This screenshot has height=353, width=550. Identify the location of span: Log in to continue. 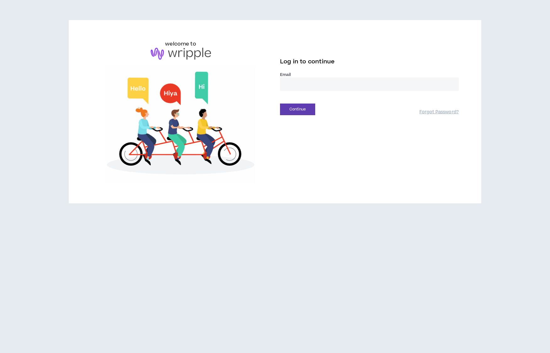
(308, 62).